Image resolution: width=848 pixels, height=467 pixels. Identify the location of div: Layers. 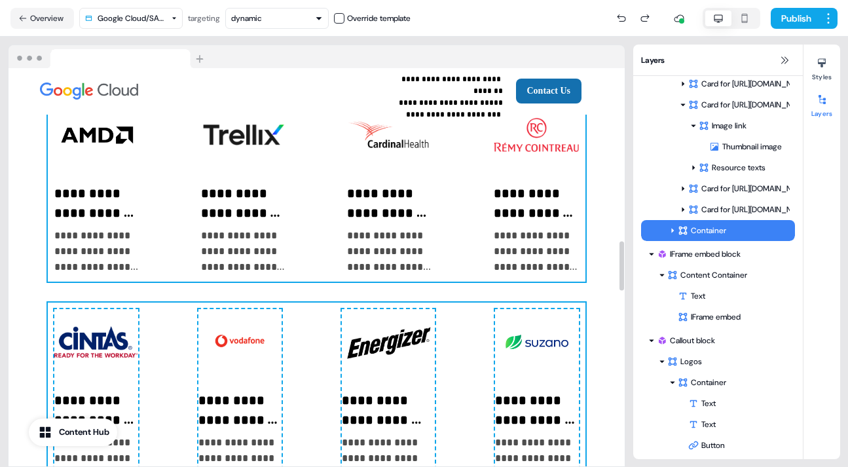
(717, 60).